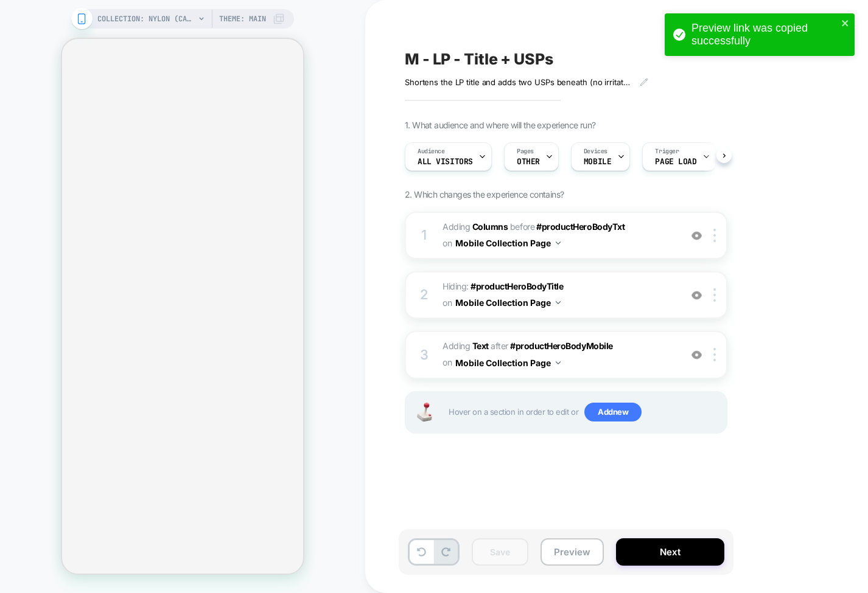 Image resolution: width=868 pixels, height=593 pixels. What do you see at coordinates (764, 35) in the screenshot?
I see `div: Preview link was copied successfully` at bounding box center [764, 35].